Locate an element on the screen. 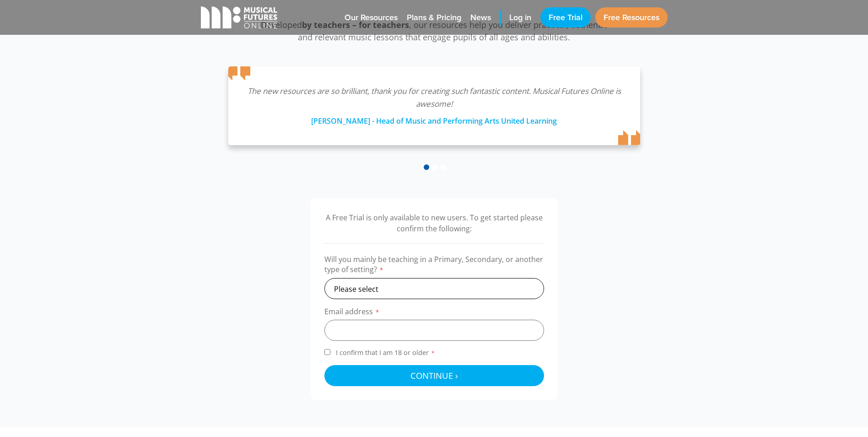  a: Free Resources is located at coordinates (631, 17).